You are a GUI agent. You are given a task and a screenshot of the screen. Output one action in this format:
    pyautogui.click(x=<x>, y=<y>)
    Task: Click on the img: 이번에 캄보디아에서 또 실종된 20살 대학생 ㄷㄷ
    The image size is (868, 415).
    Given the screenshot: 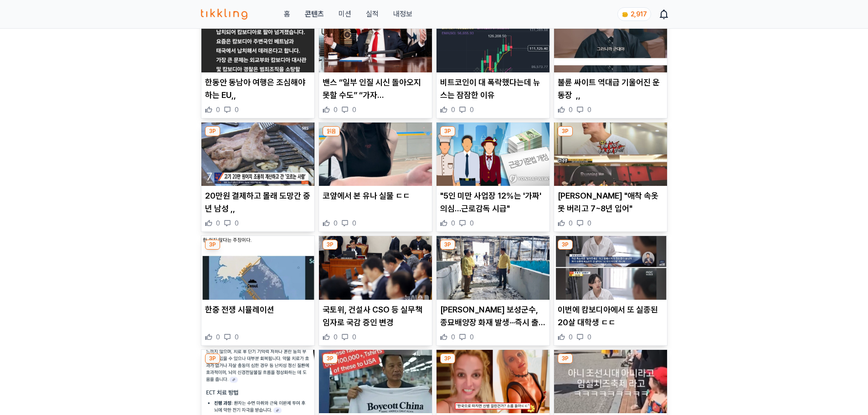 What is the action you would take?
    pyautogui.click(x=611, y=268)
    